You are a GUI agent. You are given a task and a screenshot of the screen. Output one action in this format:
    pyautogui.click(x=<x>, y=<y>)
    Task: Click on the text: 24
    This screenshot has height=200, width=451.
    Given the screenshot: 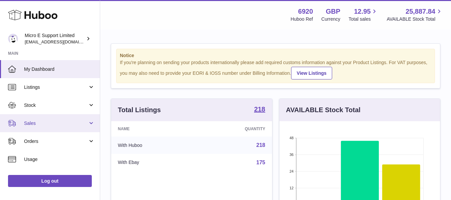 What is the action you would take?
    pyautogui.click(x=291, y=171)
    